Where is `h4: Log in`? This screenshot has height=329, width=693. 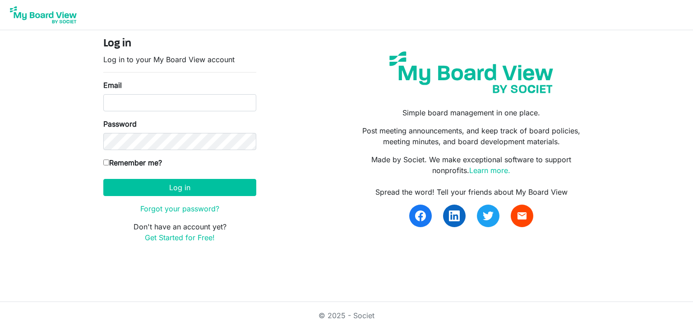
h4: Log in is located at coordinates (180, 44).